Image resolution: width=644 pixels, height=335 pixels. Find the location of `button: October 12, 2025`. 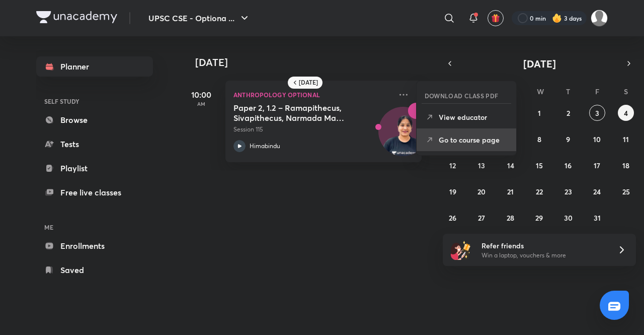

button: October 12, 2025 is located at coordinates (453, 165).